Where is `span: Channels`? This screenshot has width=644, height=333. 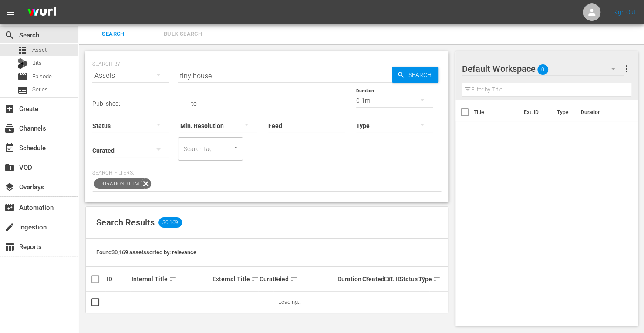
span: Channels is located at coordinates (10, 129).